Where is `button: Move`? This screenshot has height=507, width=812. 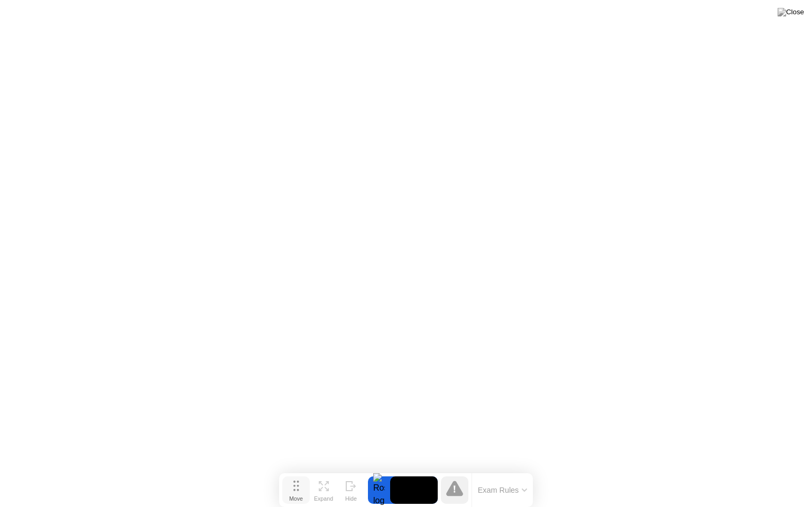
button: Move is located at coordinates (296, 490).